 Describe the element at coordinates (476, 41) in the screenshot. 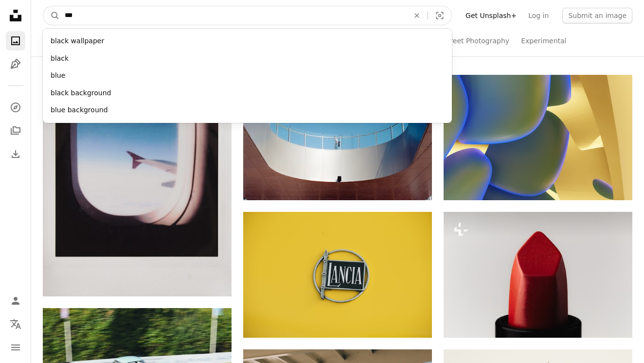

I see `a: Street Photography` at that location.